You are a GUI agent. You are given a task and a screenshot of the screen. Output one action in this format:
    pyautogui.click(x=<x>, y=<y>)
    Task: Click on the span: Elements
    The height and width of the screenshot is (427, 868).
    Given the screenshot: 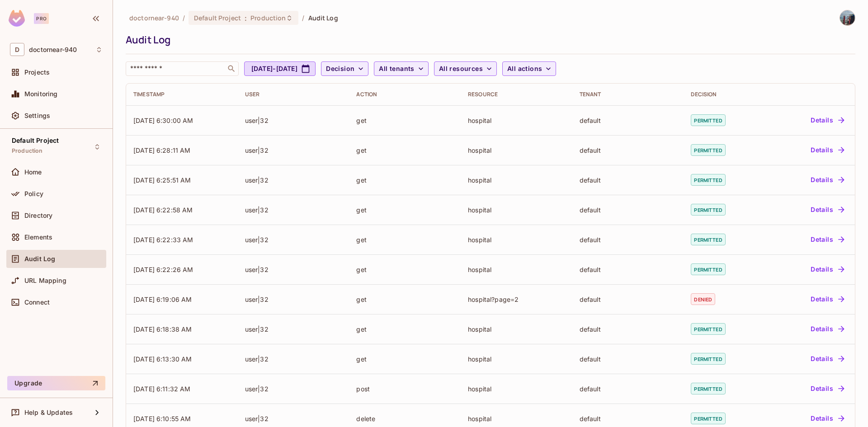 What is the action you would take?
    pyautogui.click(x=39, y=238)
    